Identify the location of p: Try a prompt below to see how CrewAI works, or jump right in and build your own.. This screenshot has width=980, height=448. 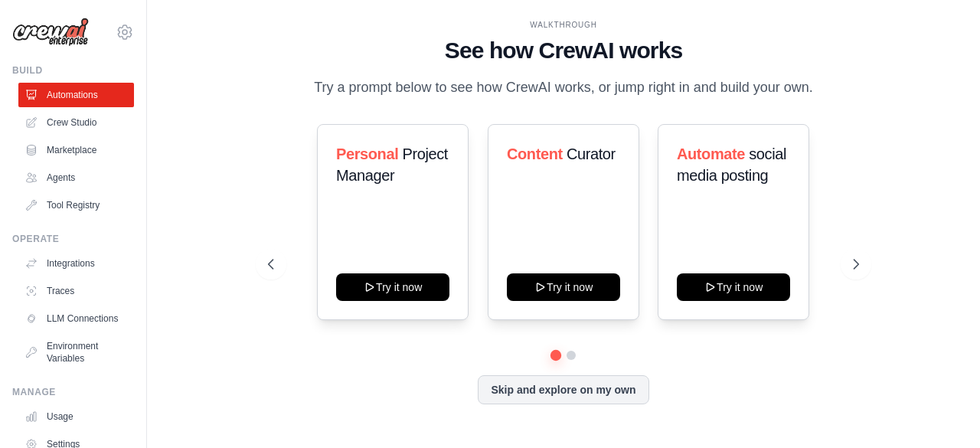
(564, 87).